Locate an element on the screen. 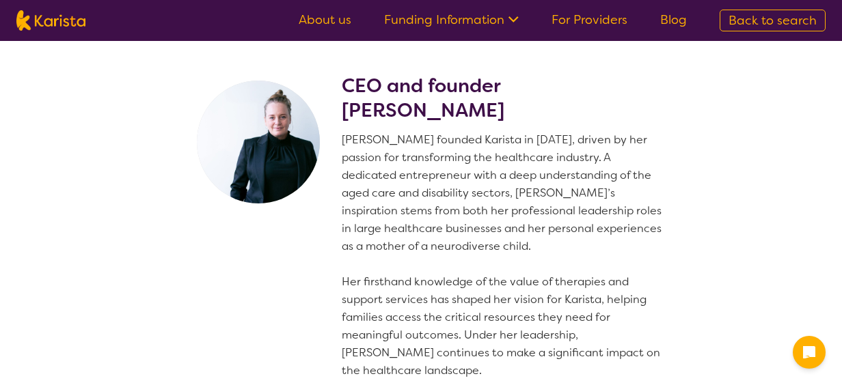 The image size is (842, 385). a: Blog is located at coordinates (673, 20).